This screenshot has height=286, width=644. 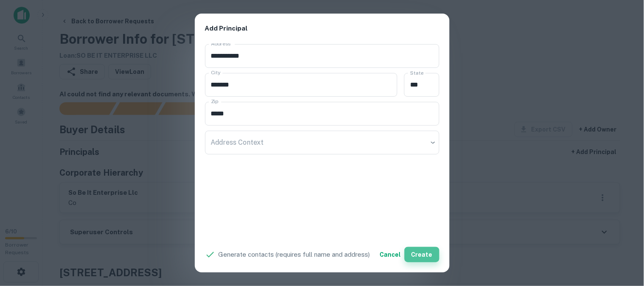 I want to click on p: Generate contacts (requires full name and address), so click(x=294, y=255).